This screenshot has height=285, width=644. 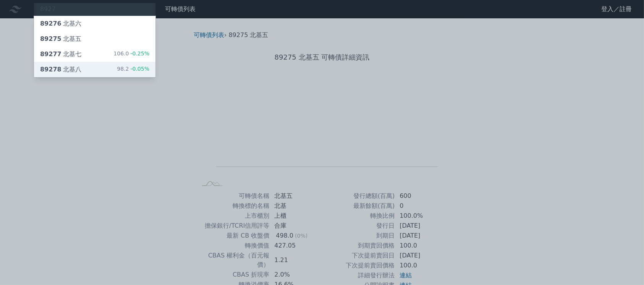 I want to click on div: 北基六, so click(x=61, y=24).